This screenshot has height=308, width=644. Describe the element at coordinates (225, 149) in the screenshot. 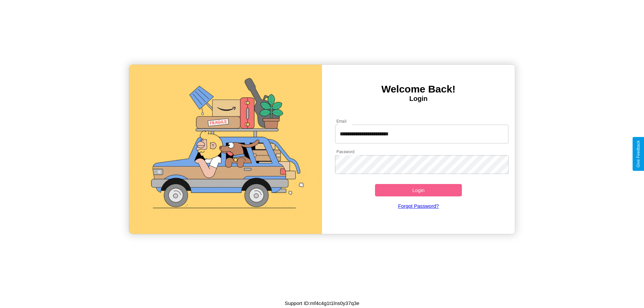

I see `img: gif` at that location.